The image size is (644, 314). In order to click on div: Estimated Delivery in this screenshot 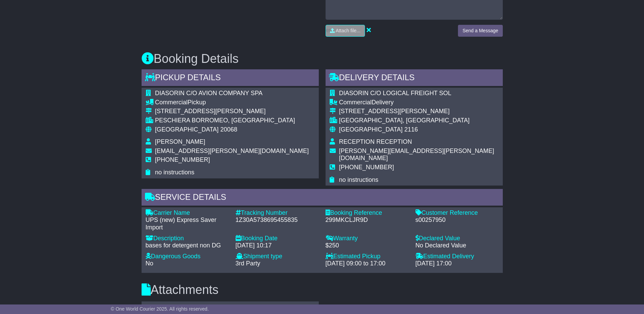, I will do `click(457, 256)`.